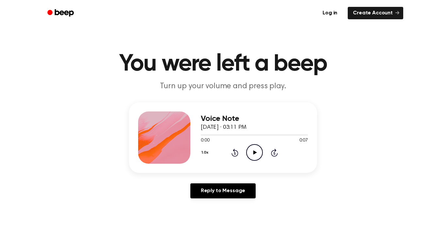  Describe the element at coordinates (223, 64) in the screenshot. I see `h1: You were left a beep` at that location.